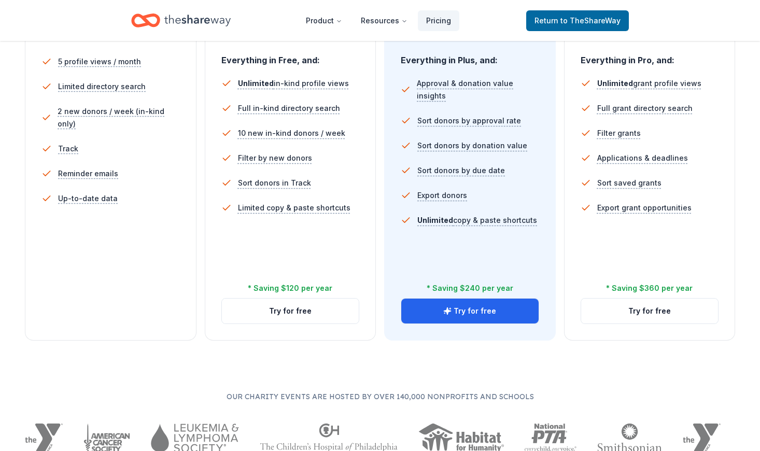 The width and height of the screenshot is (760, 451). I want to click on span: Limited directory search, so click(102, 87).